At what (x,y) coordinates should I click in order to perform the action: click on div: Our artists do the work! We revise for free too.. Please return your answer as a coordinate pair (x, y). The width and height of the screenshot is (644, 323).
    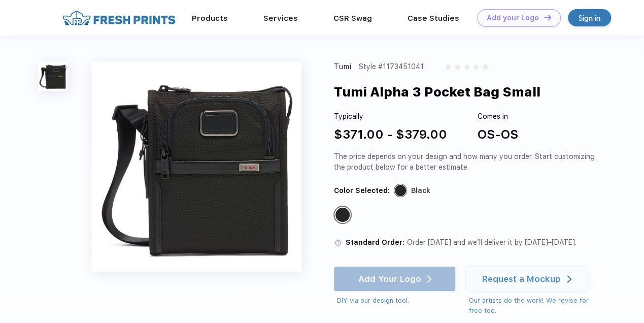
    Looking at the image, I should click on (533, 305).